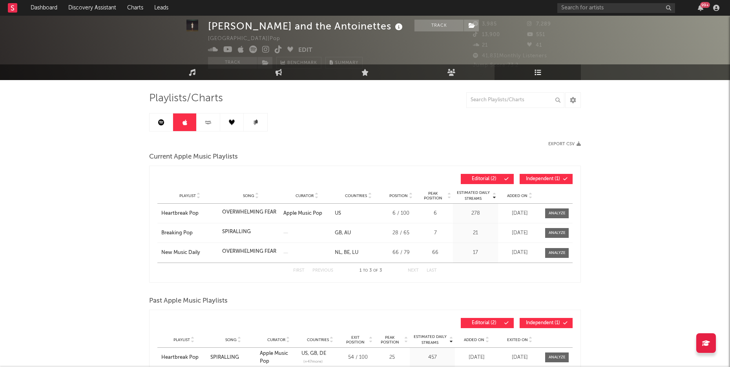 The width and height of the screenshot is (730, 367). What do you see at coordinates (401, 233) in the screenshot?
I see `div: 28 / 65` at bounding box center [401, 233].